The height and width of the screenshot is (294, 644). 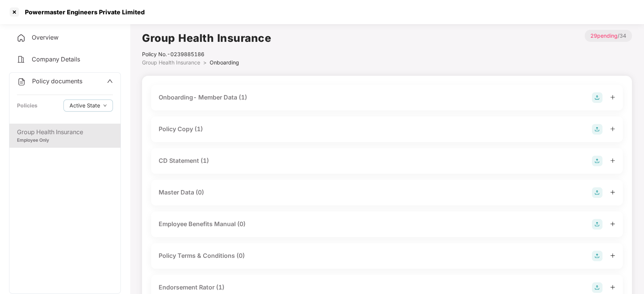 I want to click on span: Policy documents, so click(x=57, y=81).